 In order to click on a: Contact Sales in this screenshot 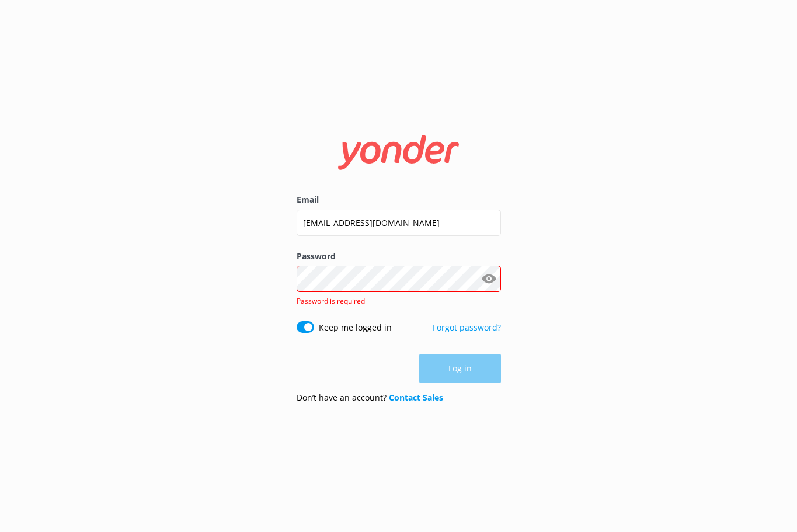, I will do `click(416, 397)`.